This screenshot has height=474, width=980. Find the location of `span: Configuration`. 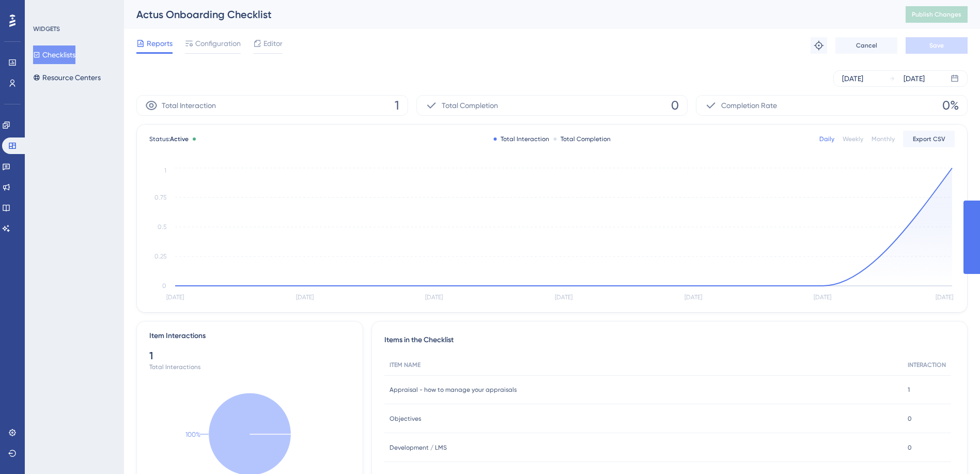

span: Configuration is located at coordinates (218, 44).